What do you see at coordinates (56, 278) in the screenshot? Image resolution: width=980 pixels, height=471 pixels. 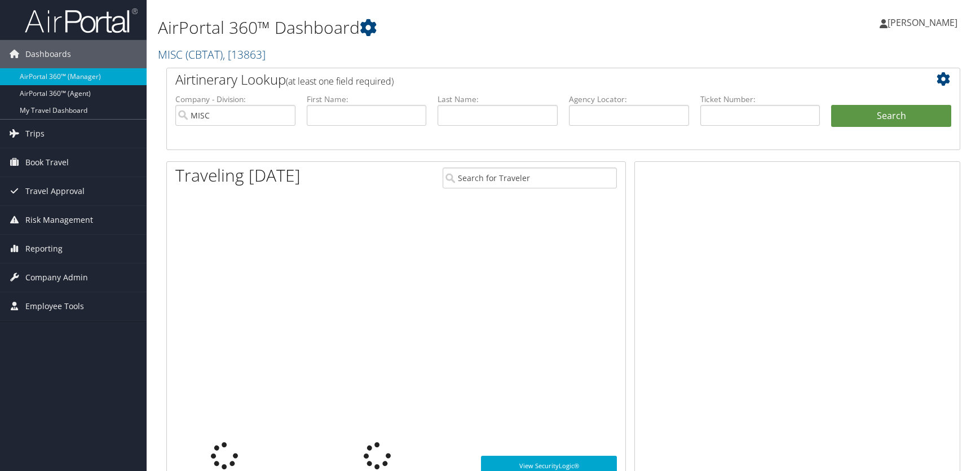 I see `span: Company Admin` at bounding box center [56, 278].